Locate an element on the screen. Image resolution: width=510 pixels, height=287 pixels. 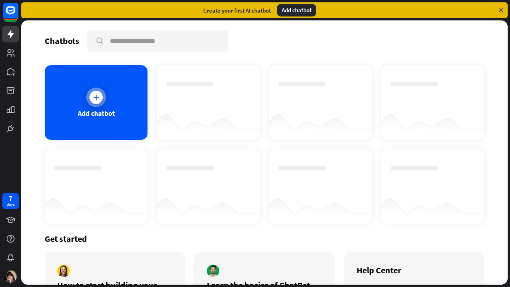
div: 7 is located at coordinates (11, 198).